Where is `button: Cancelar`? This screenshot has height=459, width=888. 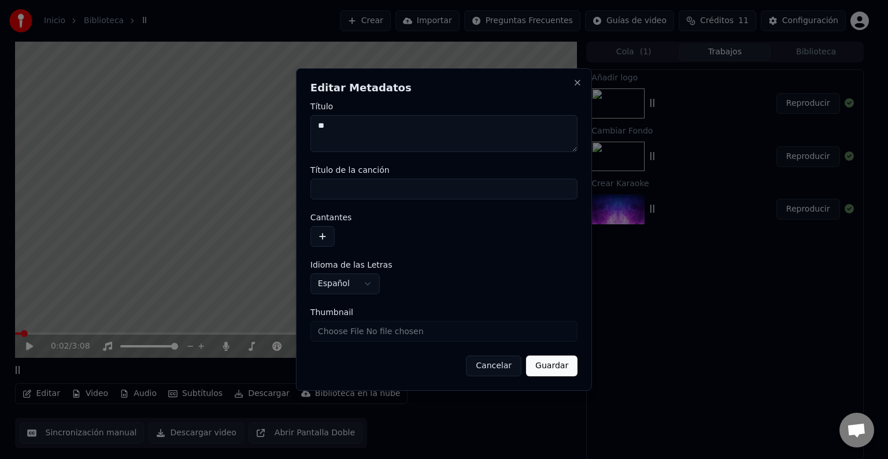 button: Cancelar is located at coordinates (494, 366).